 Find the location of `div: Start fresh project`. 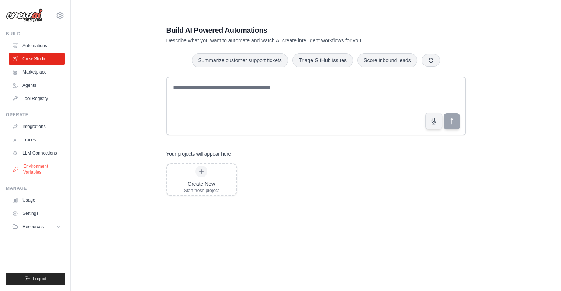

div: Start fresh project is located at coordinates (201, 191).